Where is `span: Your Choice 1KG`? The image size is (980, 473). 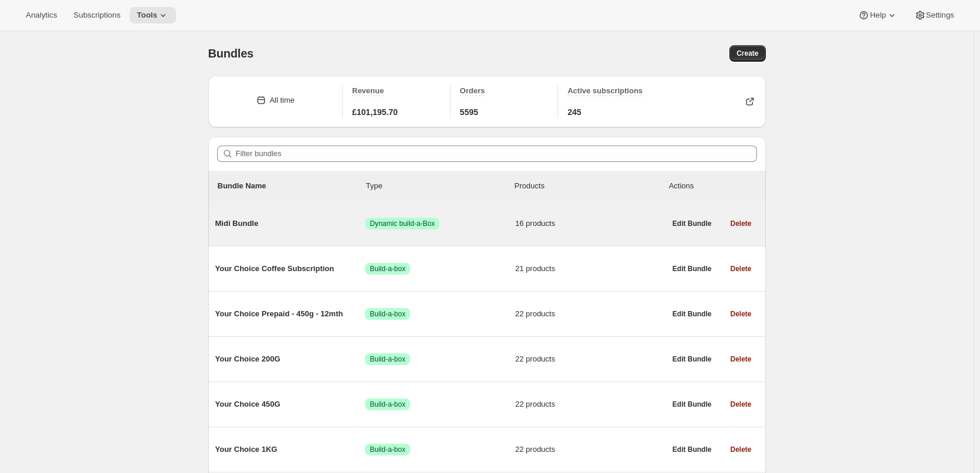
span: Your Choice 1KG is located at coordinates (291, 450).